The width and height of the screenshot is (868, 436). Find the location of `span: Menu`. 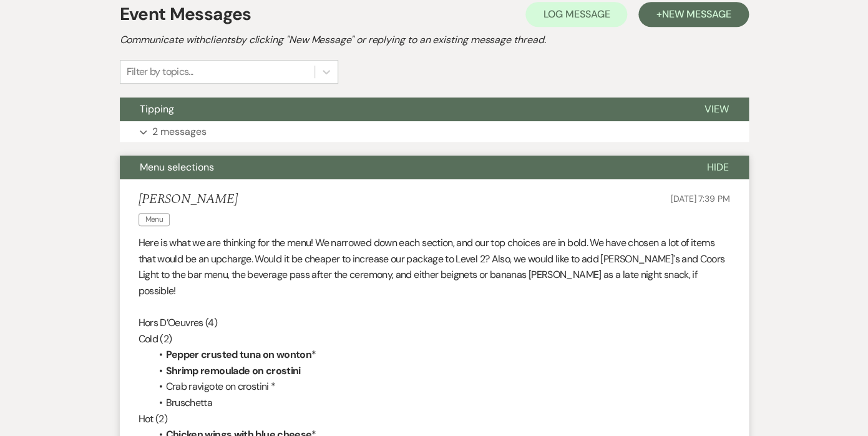

span: Menu is located at coordinates (154, 219).